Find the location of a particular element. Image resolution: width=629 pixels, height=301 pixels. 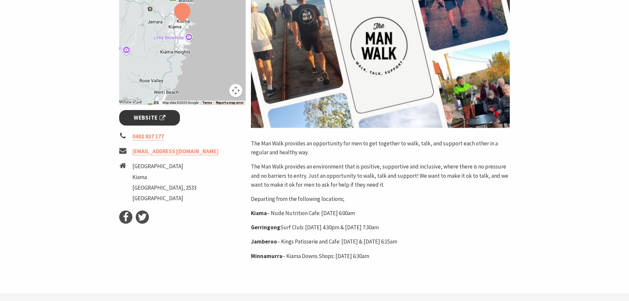

strong: Gerringong is located at coordinates (266, 227).